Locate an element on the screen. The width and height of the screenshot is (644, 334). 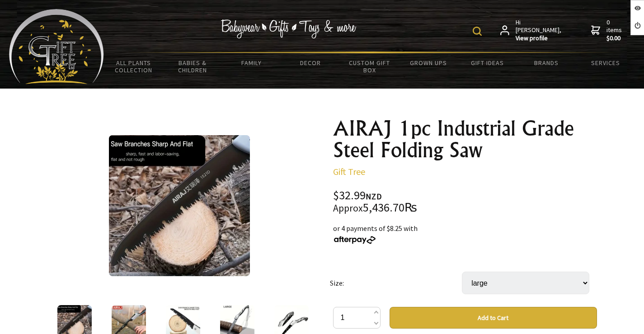
button: Add to Cart is located at coordinates (493, 318).